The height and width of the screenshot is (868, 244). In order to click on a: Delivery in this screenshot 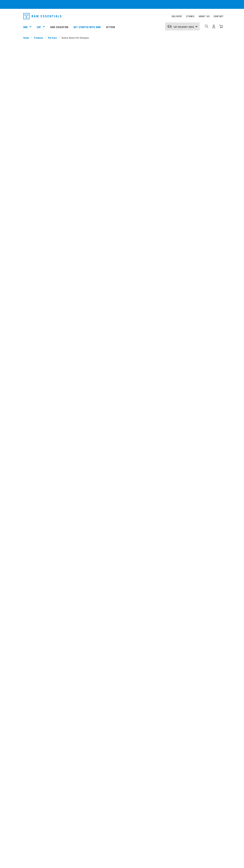, I will do `click(177, 16)`.